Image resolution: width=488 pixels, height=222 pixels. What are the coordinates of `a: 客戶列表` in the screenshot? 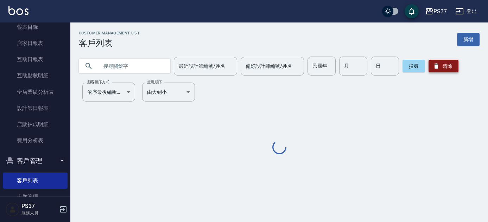 It's located at (35, 181).